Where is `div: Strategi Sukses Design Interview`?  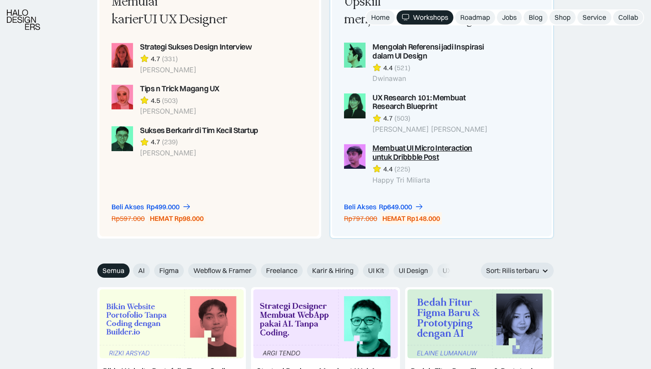 div: Strategi Sukses Design Interview is located at coordinates (196, 47).